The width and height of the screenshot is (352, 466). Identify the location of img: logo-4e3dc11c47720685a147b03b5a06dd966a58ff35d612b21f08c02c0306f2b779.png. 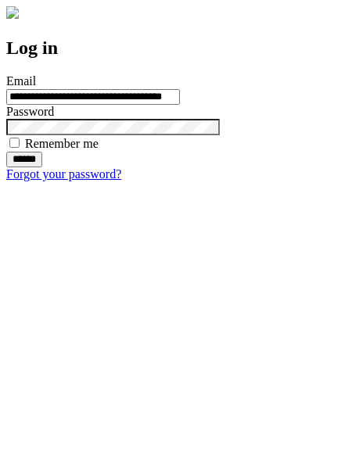
(13, 13).